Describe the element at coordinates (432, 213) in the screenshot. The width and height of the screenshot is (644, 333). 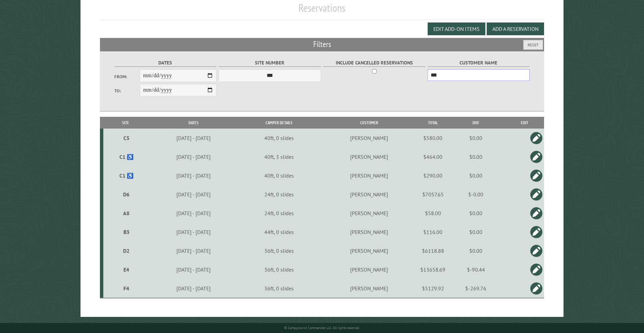
I see `td: $58.00` at that location.